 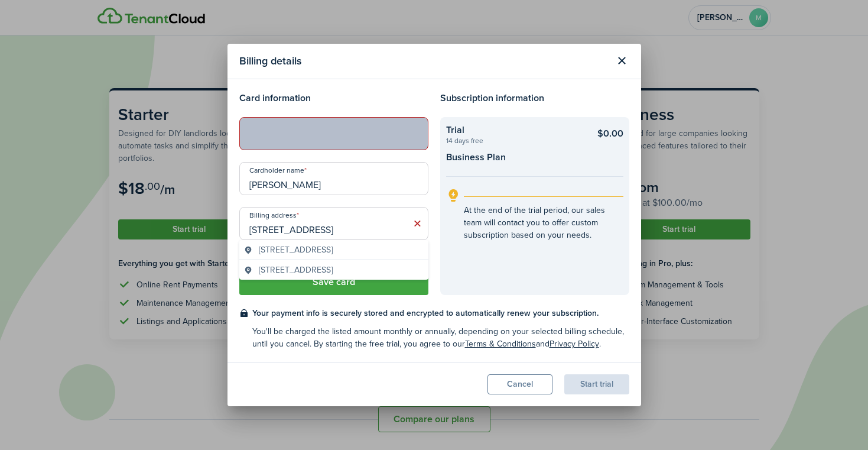 What do you see at coordinates (334, 223) in the screenshot?
I see `input: Start typing the address and then select from the dropdown` at bounding box center [334, 223].